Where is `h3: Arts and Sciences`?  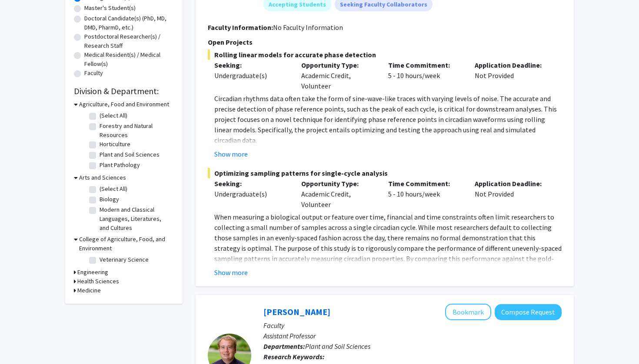
h3: Arts and Sciences is located at coordinates (102, 178).